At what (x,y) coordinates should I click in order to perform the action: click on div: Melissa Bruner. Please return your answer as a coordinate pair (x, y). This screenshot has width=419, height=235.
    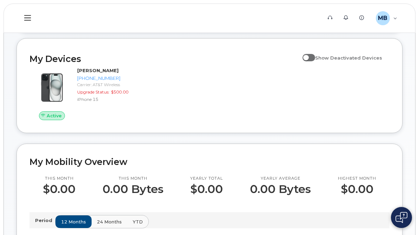
    Looking at the image, I should click on (386, 18).